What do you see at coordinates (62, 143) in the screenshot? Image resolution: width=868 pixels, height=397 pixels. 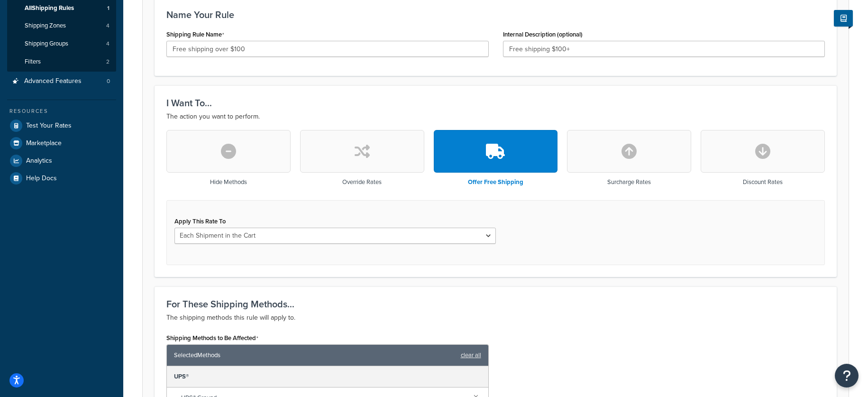 I see `a: Marketplace` at bounding box center [62, 143].